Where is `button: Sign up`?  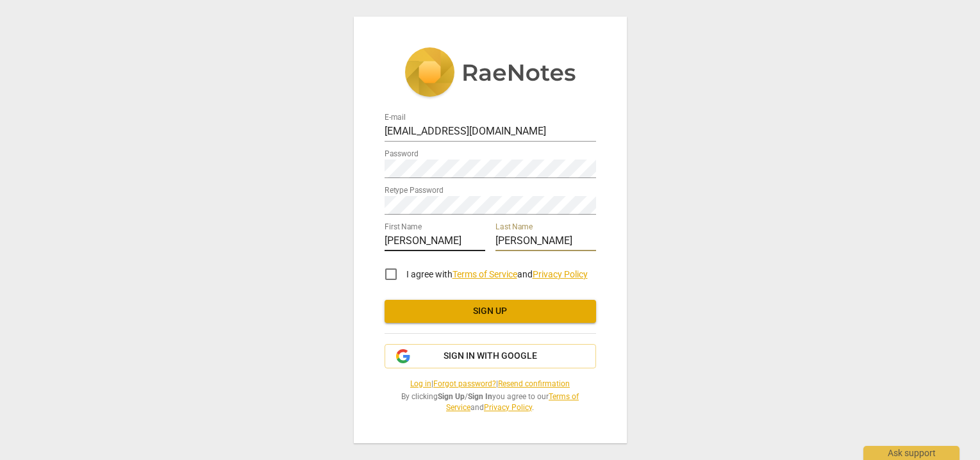
button: Sign up is located at coordinates (490, 312).